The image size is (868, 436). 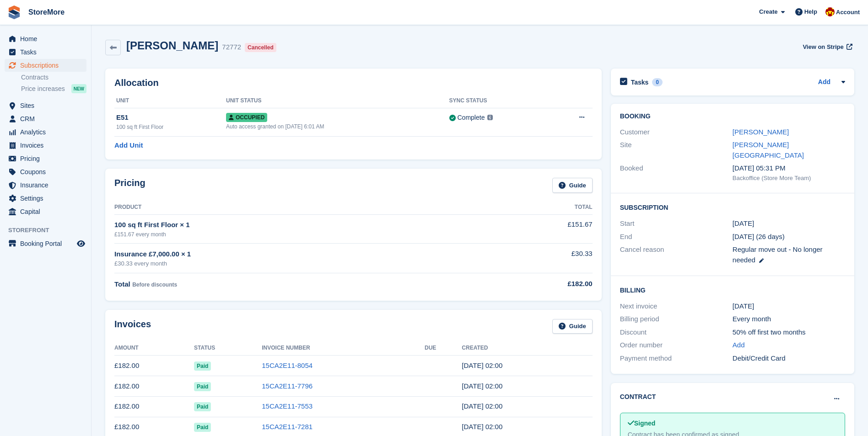 I want to click on a: Preview store, so click(x=81, y=244).